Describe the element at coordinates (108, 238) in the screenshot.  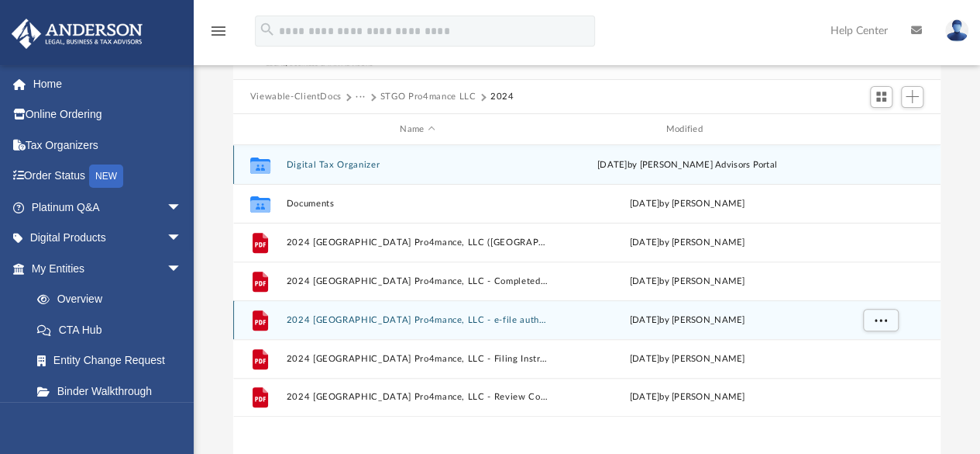
I see `a: Digital Productsarrow_drop_down` at that location.